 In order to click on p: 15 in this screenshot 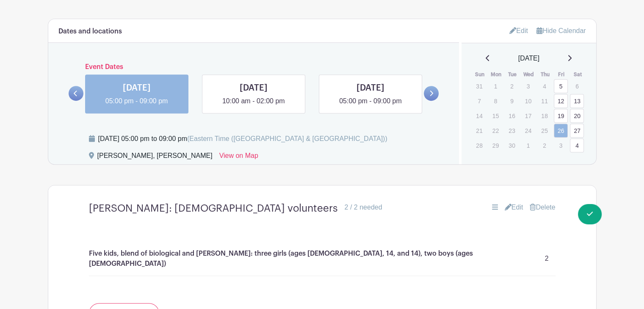, I will do `click(496, 116)`.